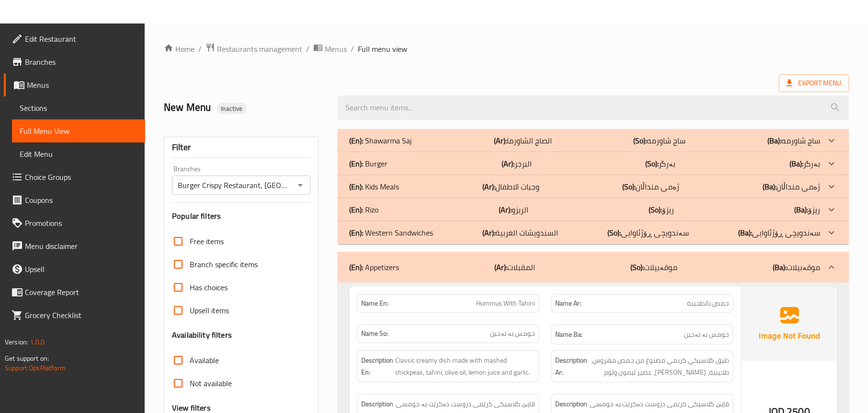  I want to click on div: (En): Western Sandwiches(Ar):السندويشات الغربية(So):سەندویچی ڕۆژئاوایی(Ba):سەندویچی ڕۆژئاوایی, so click(593, 233).